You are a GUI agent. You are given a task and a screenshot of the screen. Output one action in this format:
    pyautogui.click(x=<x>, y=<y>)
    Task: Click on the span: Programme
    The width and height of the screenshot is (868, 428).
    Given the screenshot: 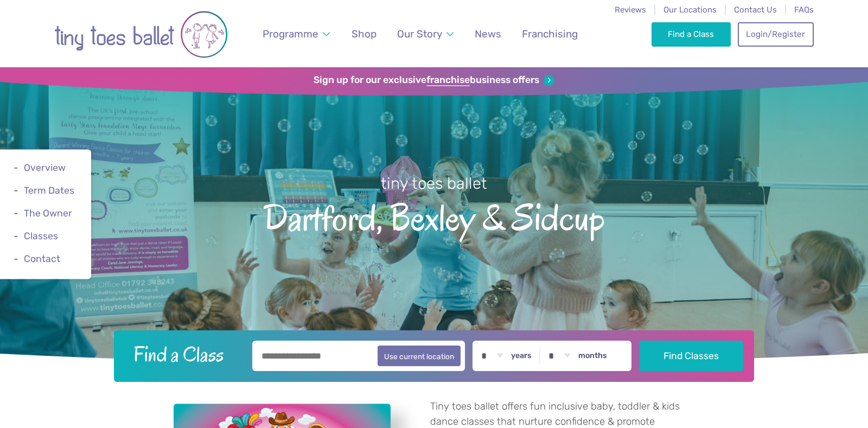 What is the action you would take?
    pyautogui.click(x=290, y=34)
    